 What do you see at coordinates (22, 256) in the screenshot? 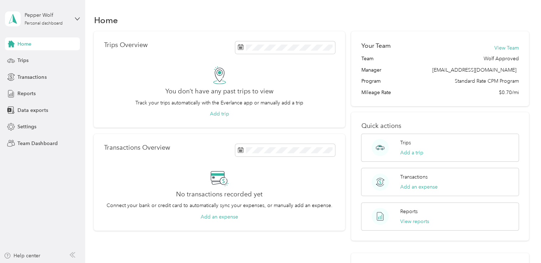
I see `button: Help center` at bounding box center [22, 256].